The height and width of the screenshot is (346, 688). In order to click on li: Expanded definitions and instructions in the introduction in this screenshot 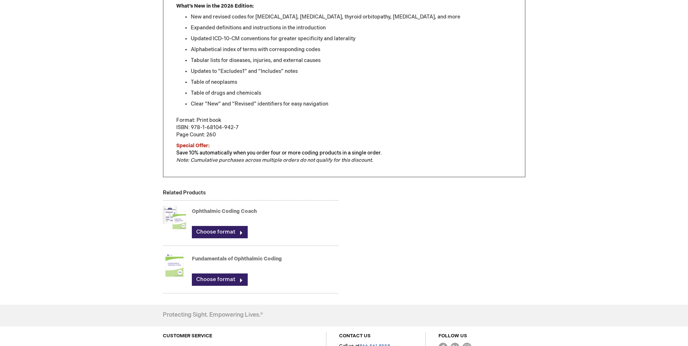, I will do `click(351, 28)`.